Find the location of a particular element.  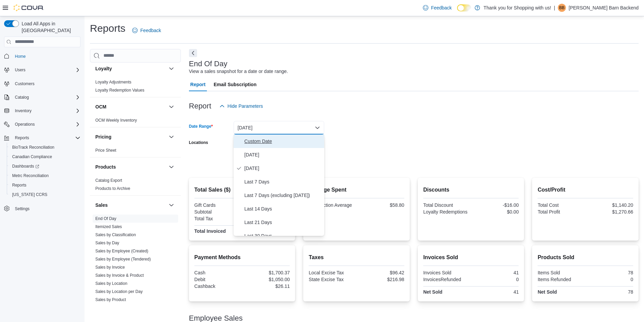

span: Products to Archive is located at coordinates (112, 188).